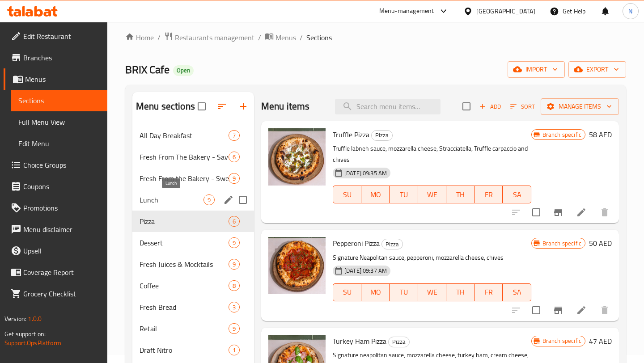  I want to click on a: Sections, so click(59, 101).